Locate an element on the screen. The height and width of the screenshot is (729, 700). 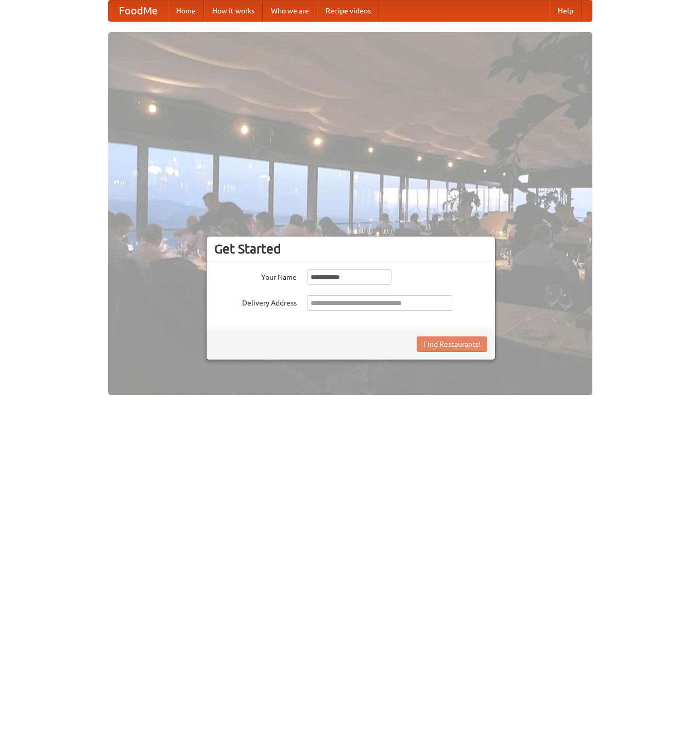
button: Find Restaurants! is located at coordinates (451, 344).